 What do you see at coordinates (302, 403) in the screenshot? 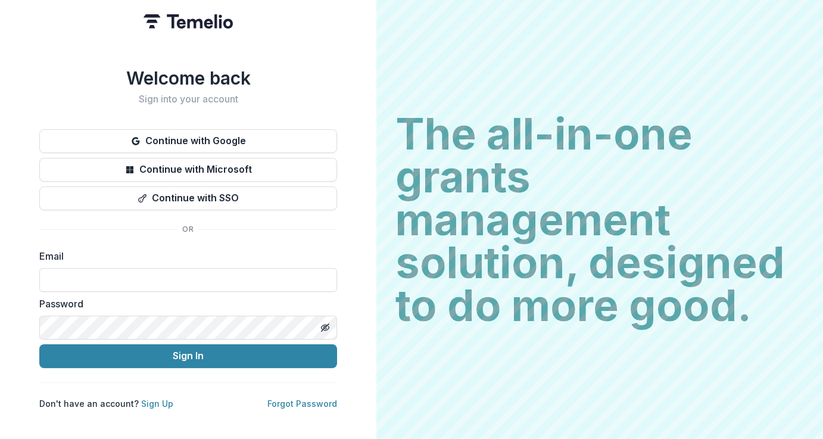
I see `a: Forgot Password` at bounding box center [302, 403].